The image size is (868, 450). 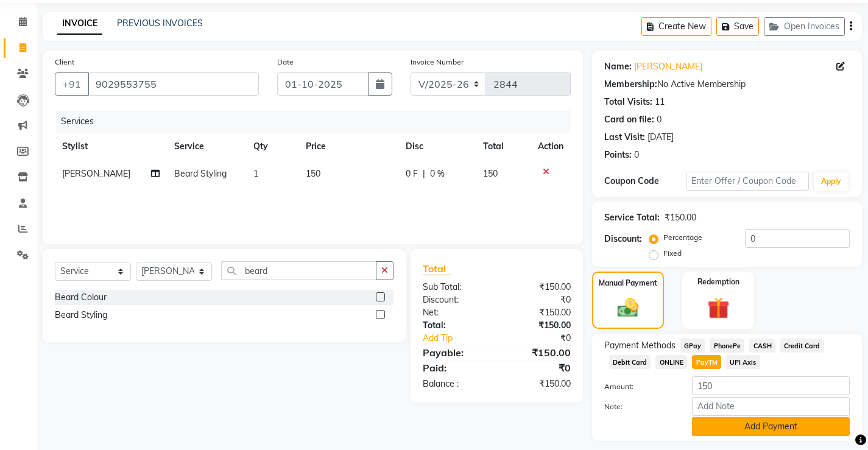 What do you see at coordinates (110, 146) in the screenshot?
I see `th: Stylist` at bounding box center [110, 146].